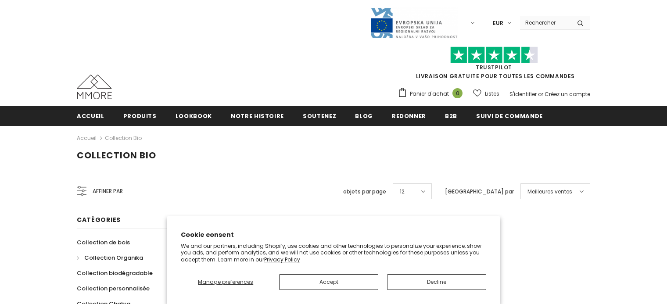 The image size is (667, 304). What do you see at coordinates (114, 273) in the screenshot?
I see `a: Collection biodégradable` at bounding box center [114, 273].